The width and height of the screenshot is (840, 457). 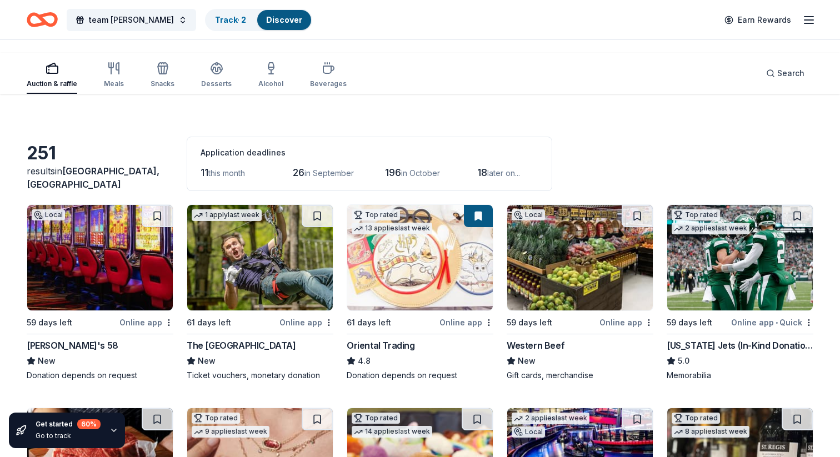 I want to click on a: Image for Oriental TradingTop rated13 applieslast week61 days leftOnline appOriental Trading4.8Do..., so click(x=420, y=293).